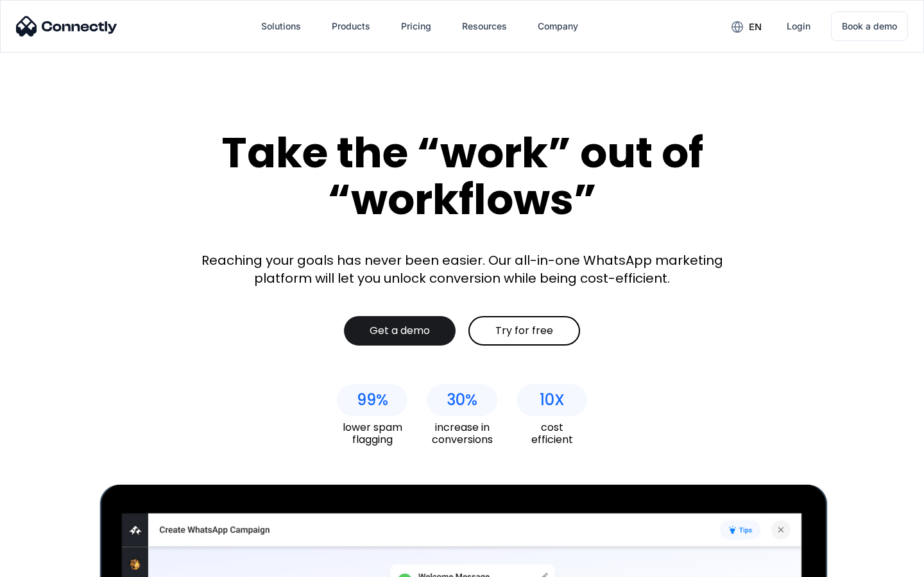 This screenshot has height=577, width=924. I want to click on div: cost efficient, so click(552, 434).